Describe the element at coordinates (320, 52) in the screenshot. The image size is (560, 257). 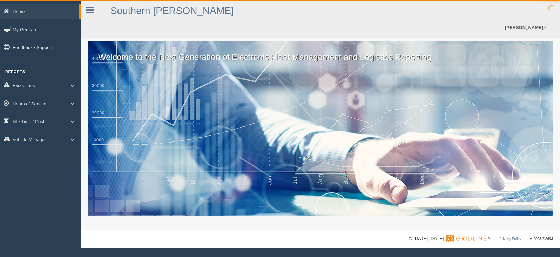
I see `p: Welcome to the Next Generation of Electronic Fleet Management and Logistics Reporting` at that location.